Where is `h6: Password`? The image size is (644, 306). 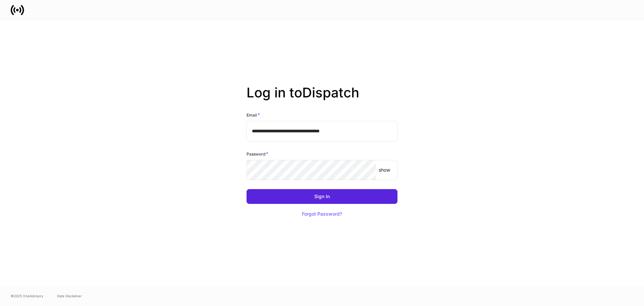
h6: Password is located at coordinates (257, 154).